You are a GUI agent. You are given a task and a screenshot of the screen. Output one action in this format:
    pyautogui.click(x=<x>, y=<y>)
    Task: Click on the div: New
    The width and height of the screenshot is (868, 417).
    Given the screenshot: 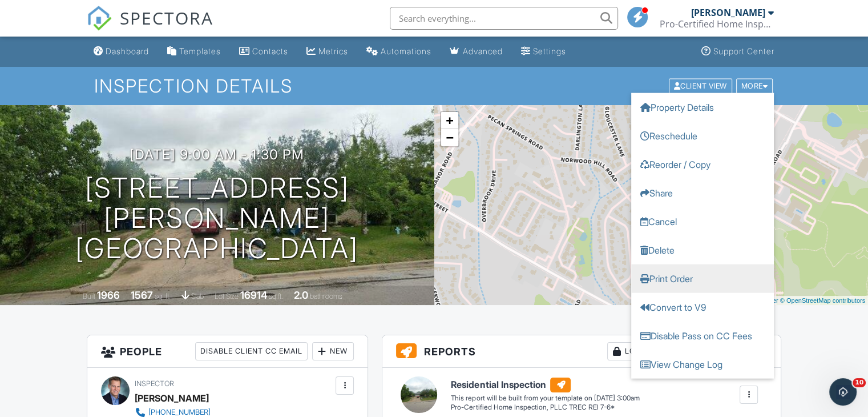 What is the action you would take?
    pyautogui.click(x=333, y=351)
    